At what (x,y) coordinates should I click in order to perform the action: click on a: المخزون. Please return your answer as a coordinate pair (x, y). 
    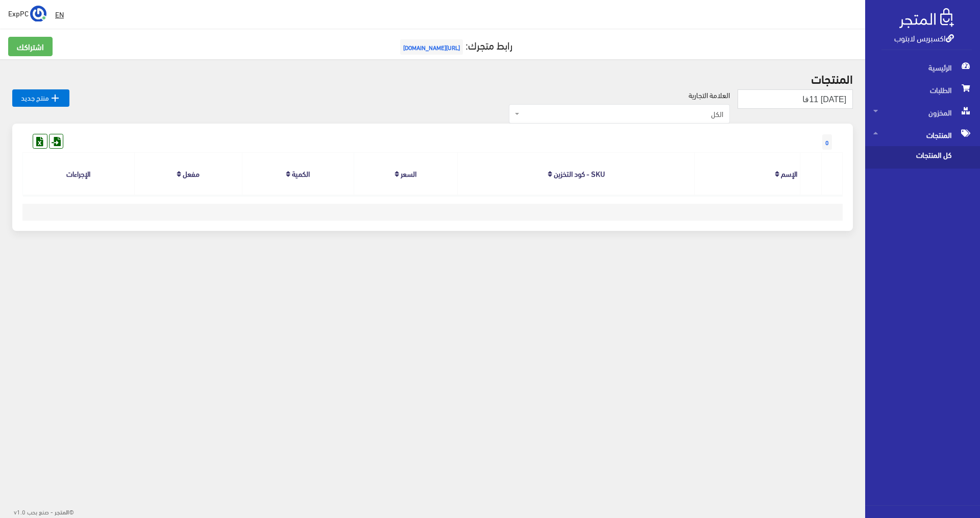
    Looking at the image, I should click on (922, 112).